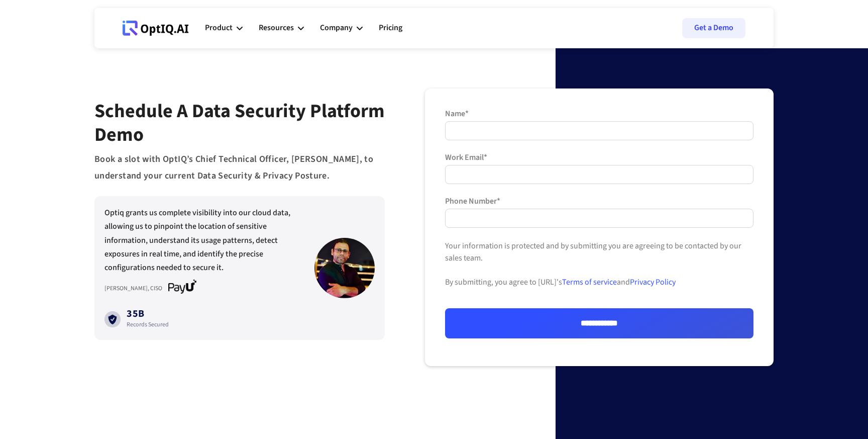 Image resolution: width=868 pixels, height=439 pixels. I want to click on label: Work Email*, so click(599, 158).